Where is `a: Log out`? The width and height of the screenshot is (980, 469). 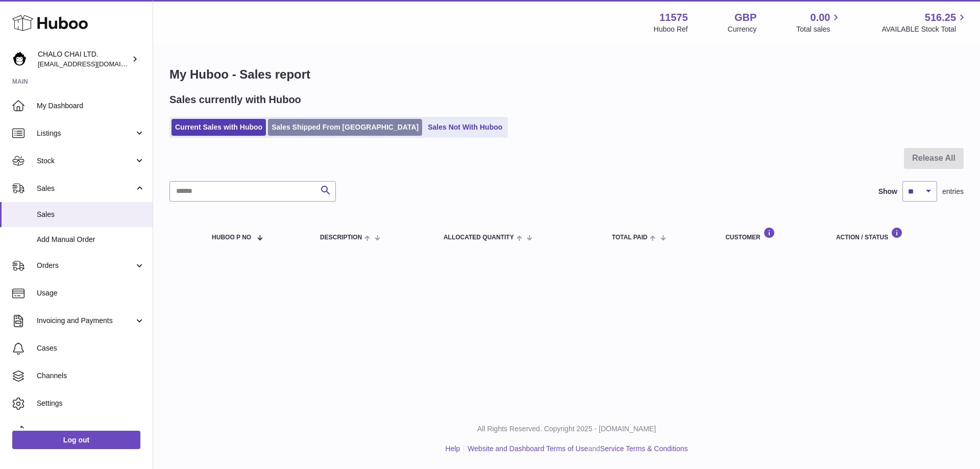
a: Log out is located at coordinates (76, 440).